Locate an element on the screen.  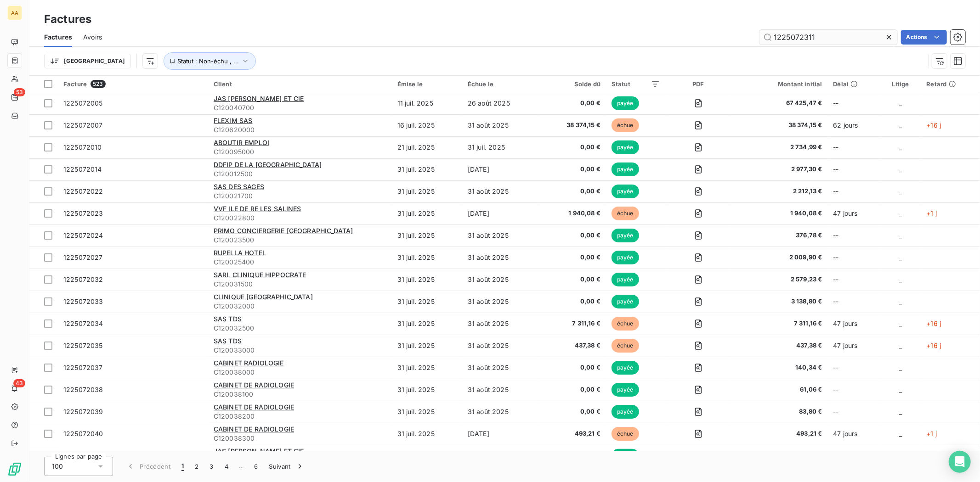
span: 100 is located at coordinates (58, 466).